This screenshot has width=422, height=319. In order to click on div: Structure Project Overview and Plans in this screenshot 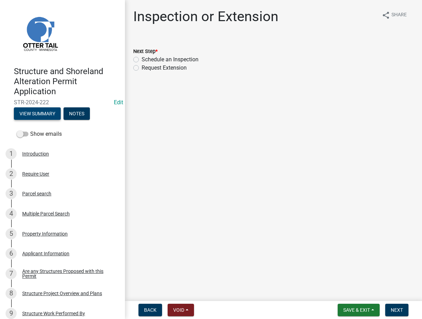, I will do `click(62, 294)`.